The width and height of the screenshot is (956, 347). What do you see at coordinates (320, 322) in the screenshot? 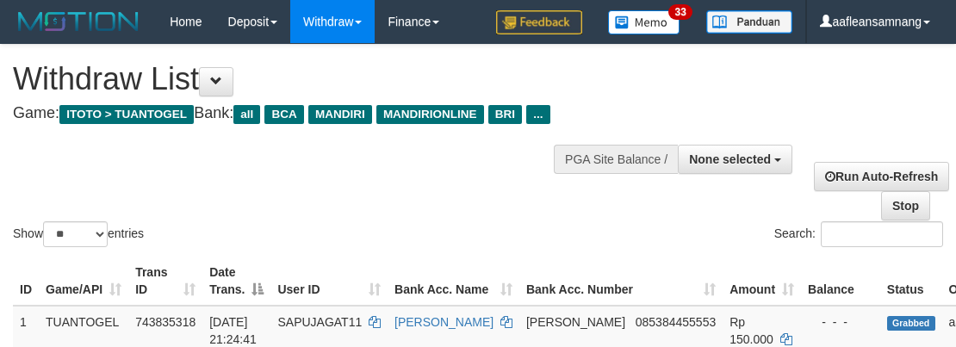
I see `span: SAPUJAGAT11` at bounding box center [320, 322].